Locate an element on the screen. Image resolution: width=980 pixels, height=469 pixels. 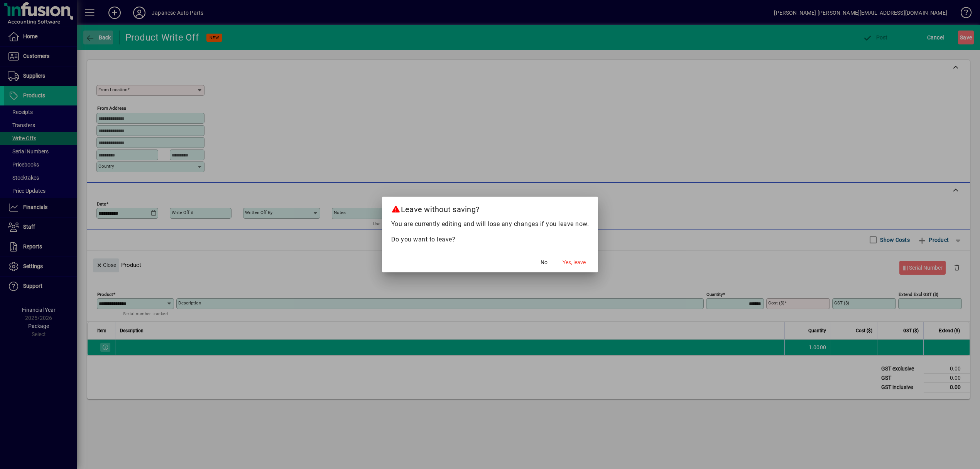
p: You are currently editing and will lose any changes if you leave now. is located at coordinates (490, 224).